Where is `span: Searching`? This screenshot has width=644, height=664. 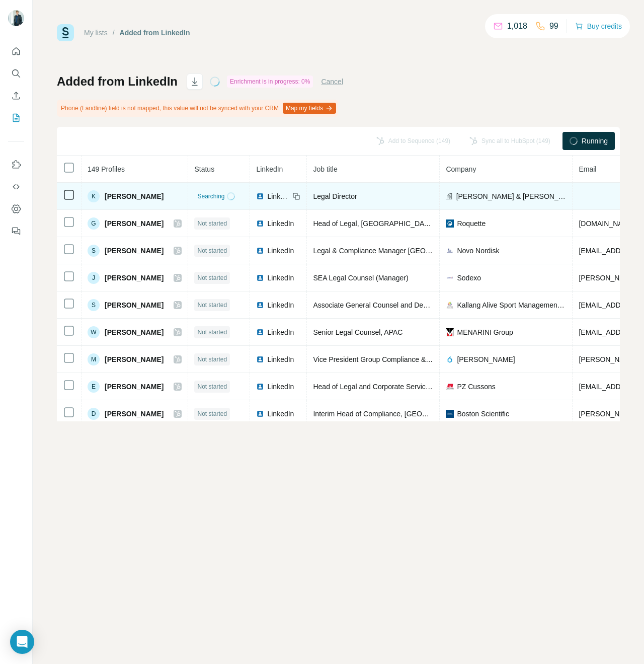
span: Searching is located at coordinates (211, 196).